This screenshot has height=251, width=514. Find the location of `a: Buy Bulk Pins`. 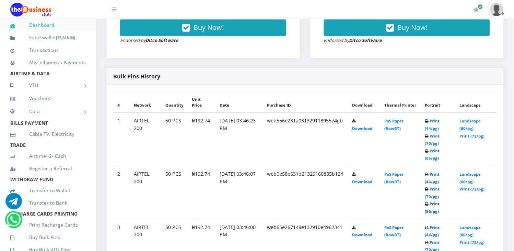

a: Buy Bulk Pins is located at coordinates (48, 237).